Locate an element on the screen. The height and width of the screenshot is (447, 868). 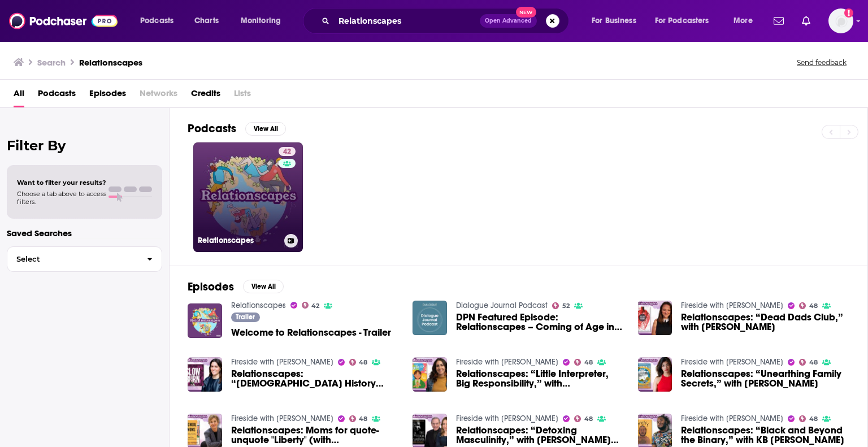
p: Saved Searches is located at coordinates (84, 233).